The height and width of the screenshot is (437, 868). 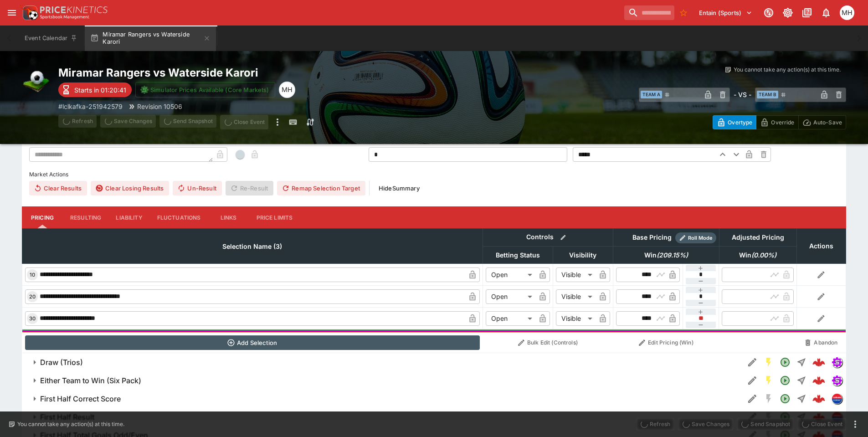 I want to click on button: Overtype, so click(x=734, y=122).